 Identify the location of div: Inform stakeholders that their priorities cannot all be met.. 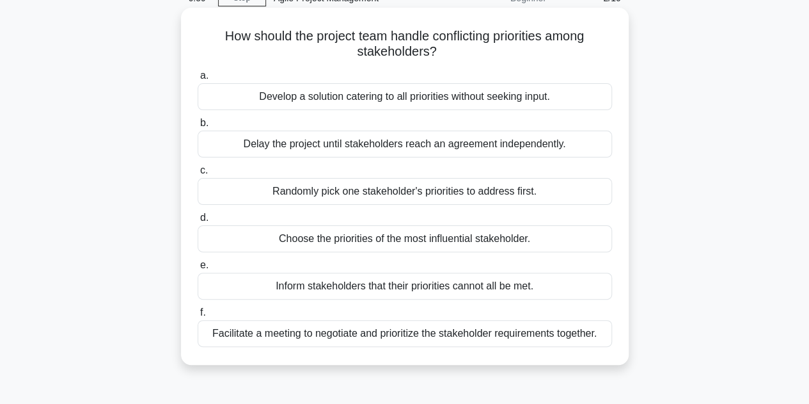
(405, 286).